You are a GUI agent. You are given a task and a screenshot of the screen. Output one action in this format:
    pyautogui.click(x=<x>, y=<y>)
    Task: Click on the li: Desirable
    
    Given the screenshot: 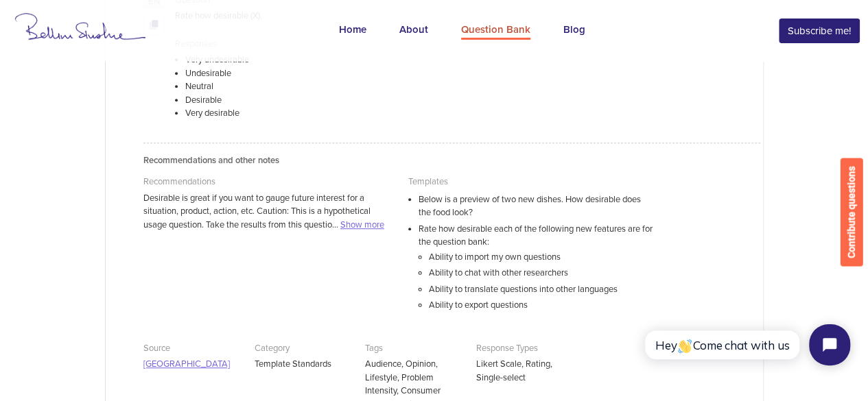 What is the action you would take?
    pyautogui.click(x=252, y=101)
    